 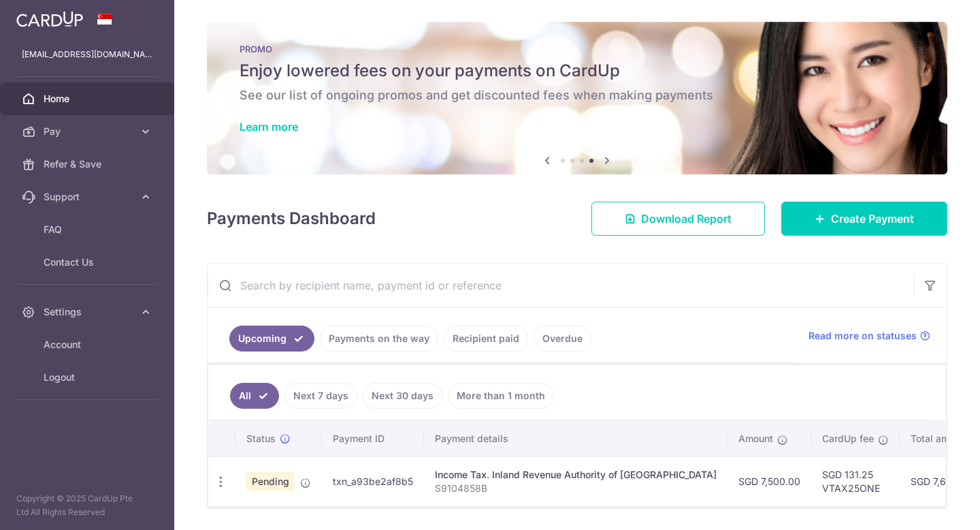 What do you see at coordinates (373, 481) in the screenshot?
I see `td: txn_a93be2af8b5` at bounding box center [373, 481].